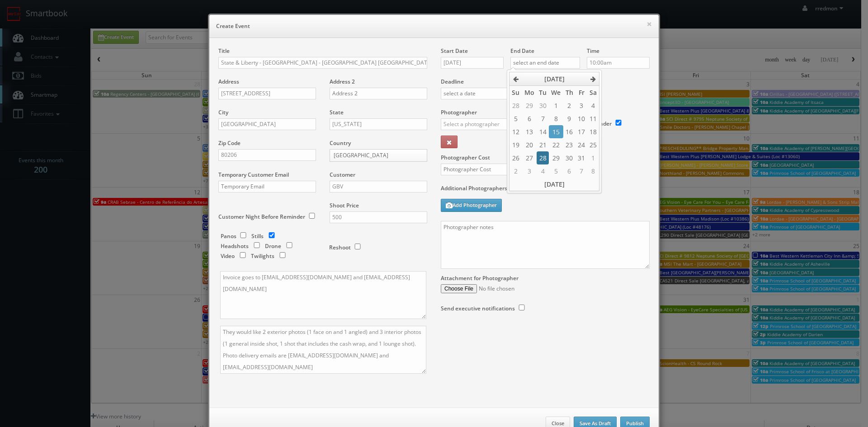 This screenshot has height=427, width=868. I want to click on label: Photographer, so click(458, 112).